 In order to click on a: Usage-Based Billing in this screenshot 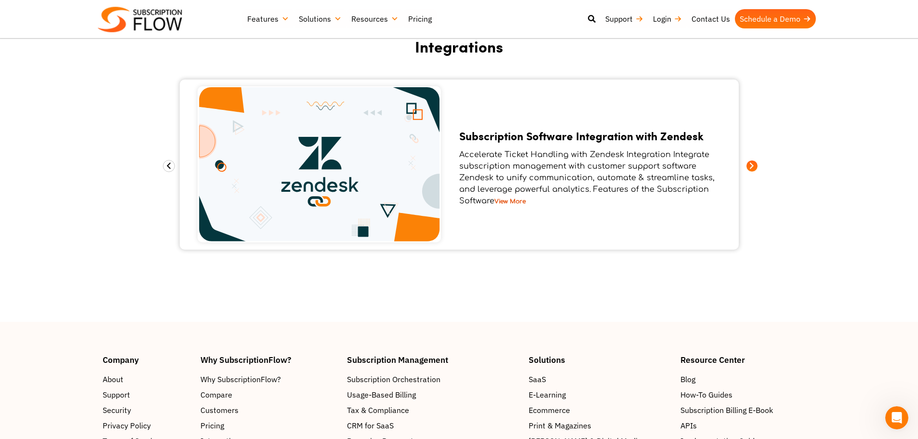, I will do `click(433, 394)`.